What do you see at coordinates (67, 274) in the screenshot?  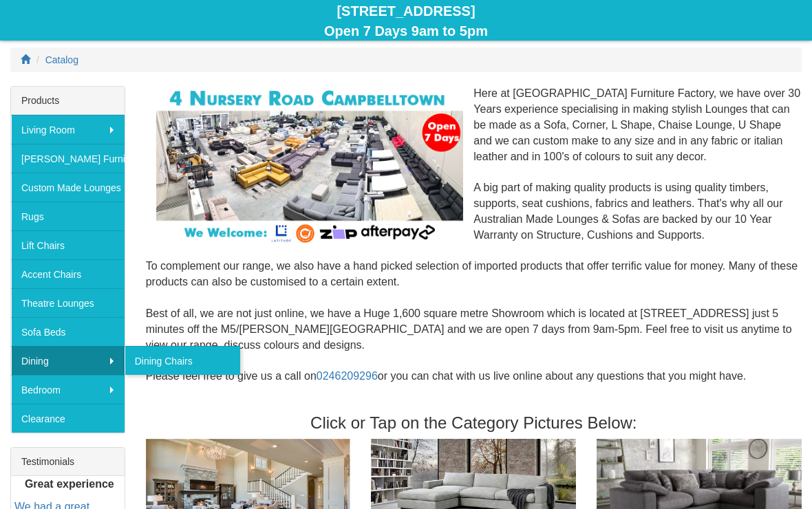 I see `a: Accent Chairs` at bounding box center [67, 274].